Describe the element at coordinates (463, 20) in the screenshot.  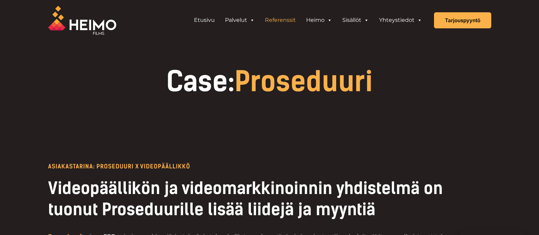
I see `a: Tarjouspyyntö` at that location.